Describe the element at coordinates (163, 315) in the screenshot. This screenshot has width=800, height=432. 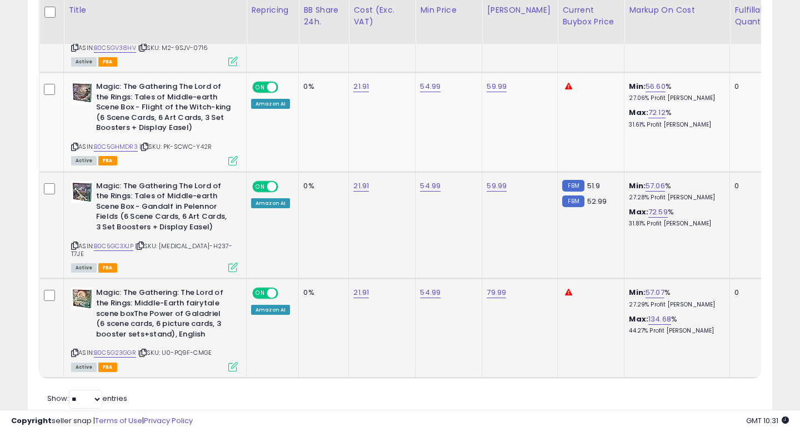
I see `b: Magic: The Gathering: The Lord of the Rings: Middle-Earth fairytale scene boxThe Power of Galadri...` at that location.